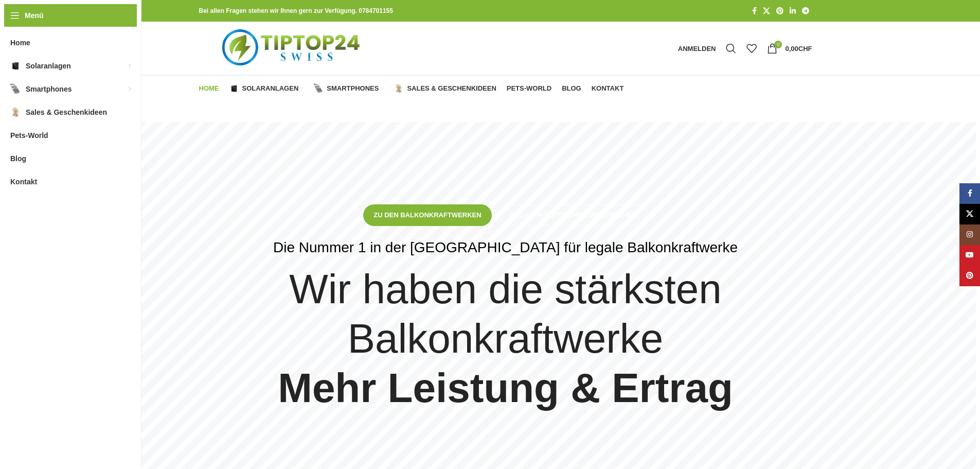 Image resolution: width=980 pixels, height=469 pixels. I want to click on div: Next slide, so click(964, 311).